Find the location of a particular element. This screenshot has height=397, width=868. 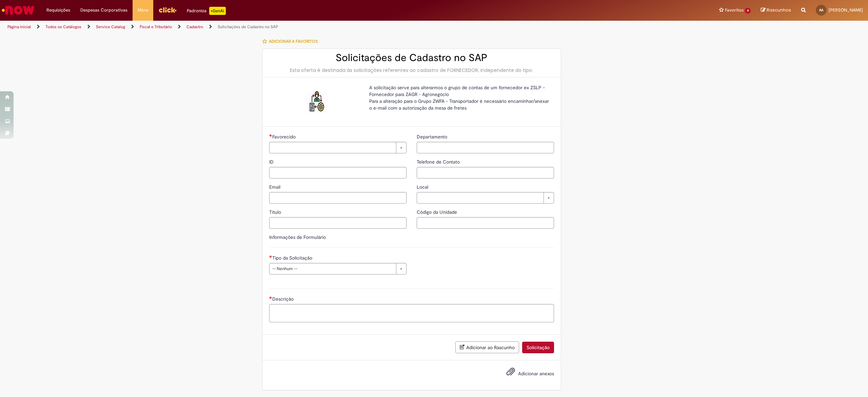

a: Página inicial is located at coordinates (19, 26).